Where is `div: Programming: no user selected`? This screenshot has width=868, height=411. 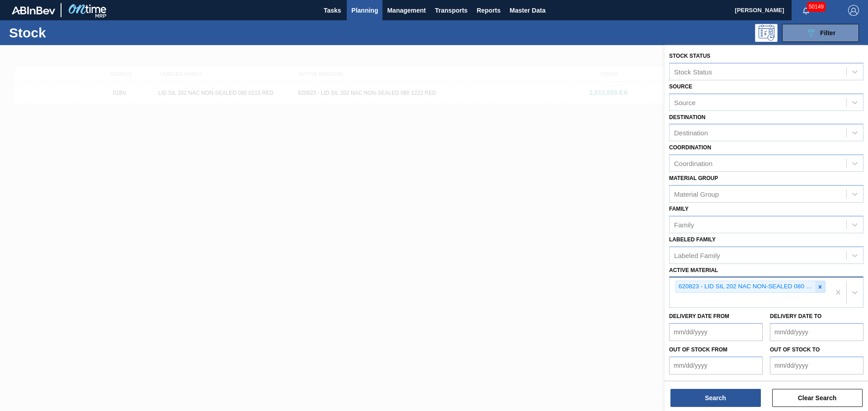
div: Programming: no user selected is located at coordinates (766, 33).